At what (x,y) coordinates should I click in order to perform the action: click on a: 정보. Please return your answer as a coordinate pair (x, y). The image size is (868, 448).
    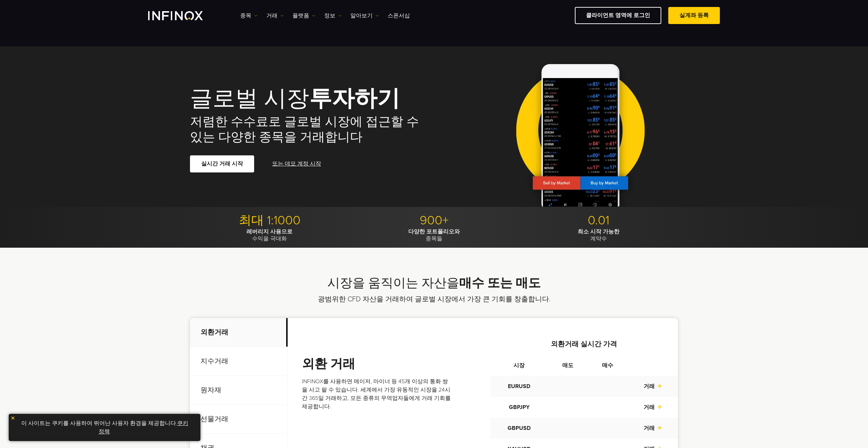
    Looking at the image, I should click on (333, 16).